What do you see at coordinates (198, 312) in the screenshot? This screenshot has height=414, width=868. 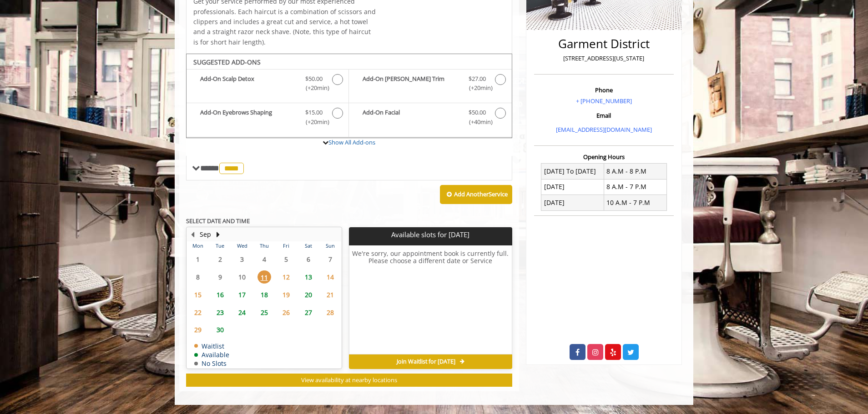 I see `td: Select day22` at bounding box center [198, 312].